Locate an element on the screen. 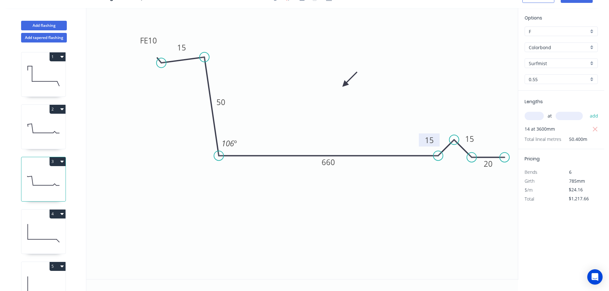 This screenshot has height=291, width=609. span: at is located at coordinates (549, 116).